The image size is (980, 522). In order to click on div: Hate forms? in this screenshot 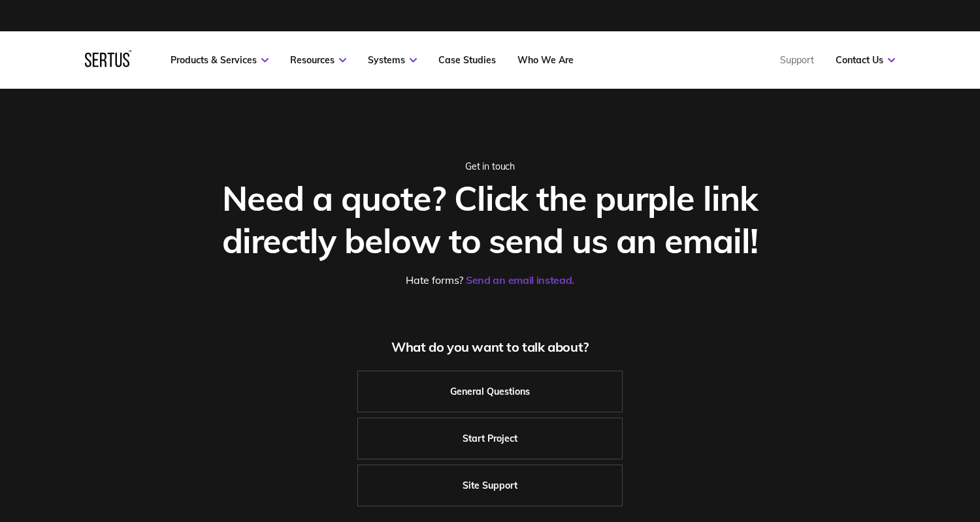, I will do `click(490, 280)`.